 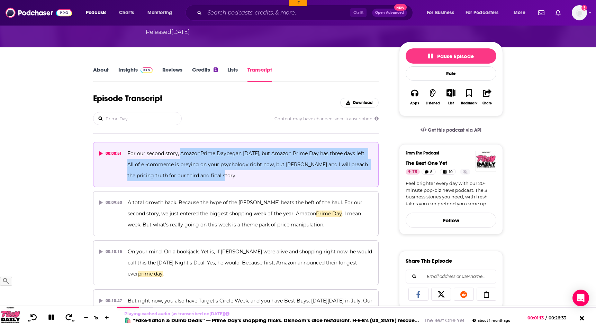 I want to click on a: Copy Link, so click(x=486, y=294).